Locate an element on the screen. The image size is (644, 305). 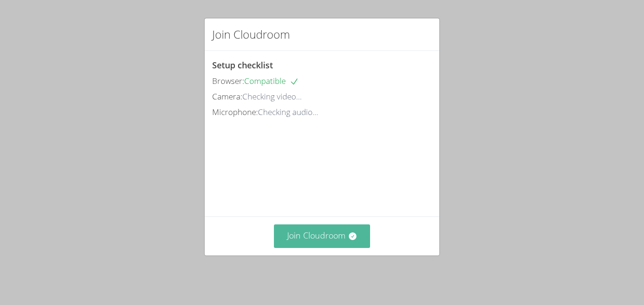
span: Microphone: is located at coordinates (235, 111).